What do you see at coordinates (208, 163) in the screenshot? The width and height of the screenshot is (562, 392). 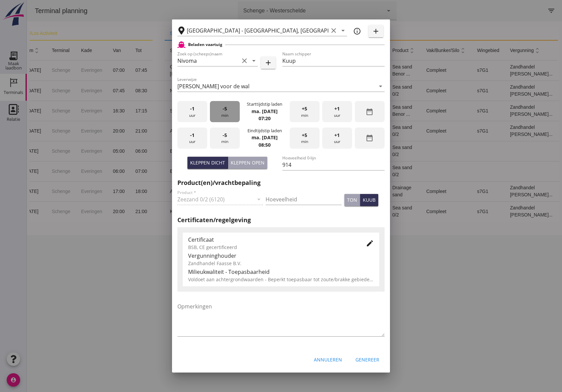 I see `button: Kleppen dicht` at bounding box center [208, 163].